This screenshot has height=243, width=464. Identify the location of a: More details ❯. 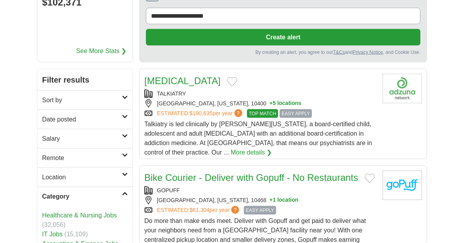
(251, 153).